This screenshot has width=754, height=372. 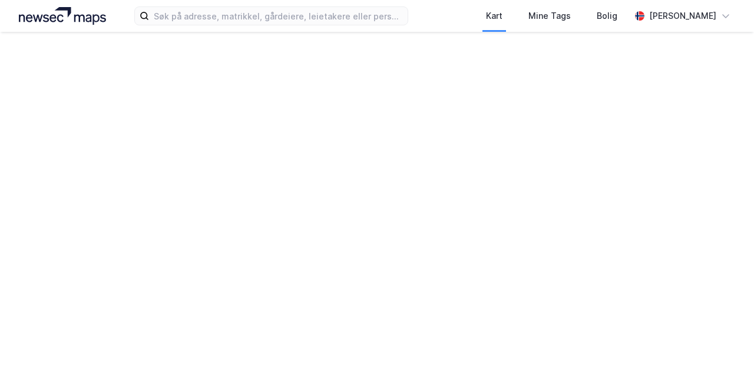 What do you see at coordinates (278, 16) in the screenshot?
I see `input: Søk på adresse, matrikkel, gårdeiere, leietakere eller personer` at bounding box center [278, 16].